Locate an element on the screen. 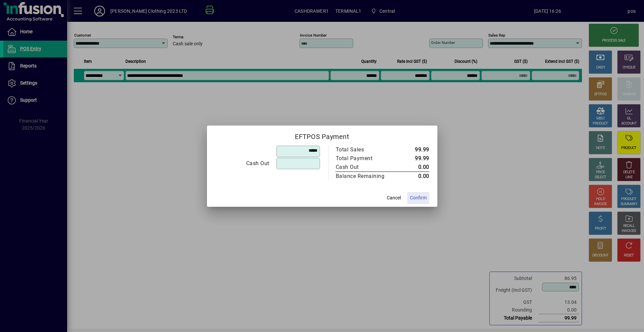 Image resolution: width=644 pixels, height=332 pixels. span: Confirm is located at coordinates (418, 198).